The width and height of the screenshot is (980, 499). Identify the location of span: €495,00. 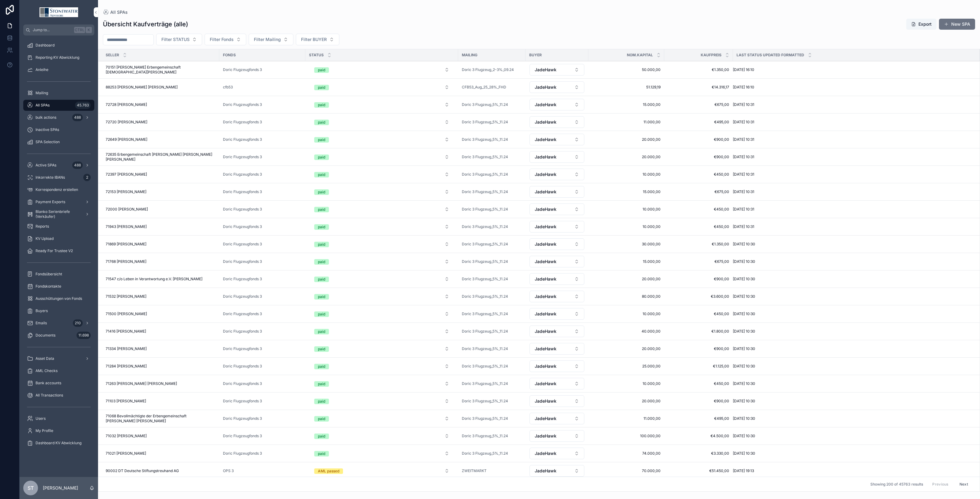
(699, 122).